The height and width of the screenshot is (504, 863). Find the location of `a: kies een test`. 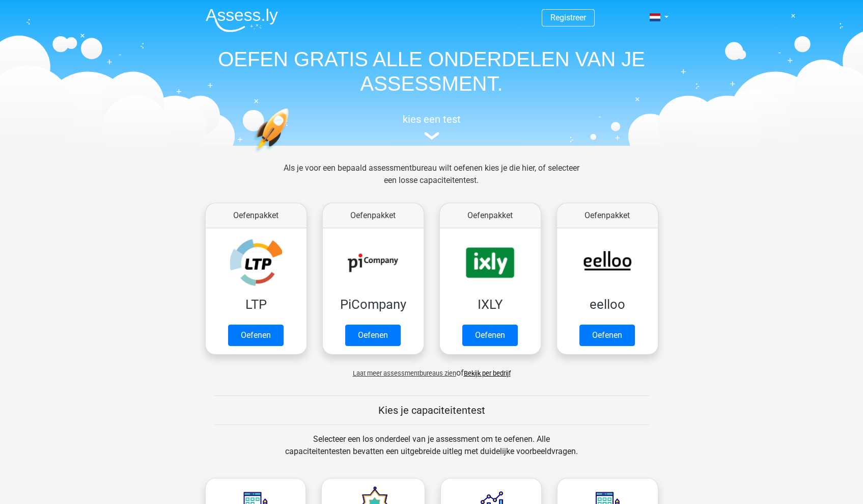

a: kies een test is located at coordinates (432, 126).